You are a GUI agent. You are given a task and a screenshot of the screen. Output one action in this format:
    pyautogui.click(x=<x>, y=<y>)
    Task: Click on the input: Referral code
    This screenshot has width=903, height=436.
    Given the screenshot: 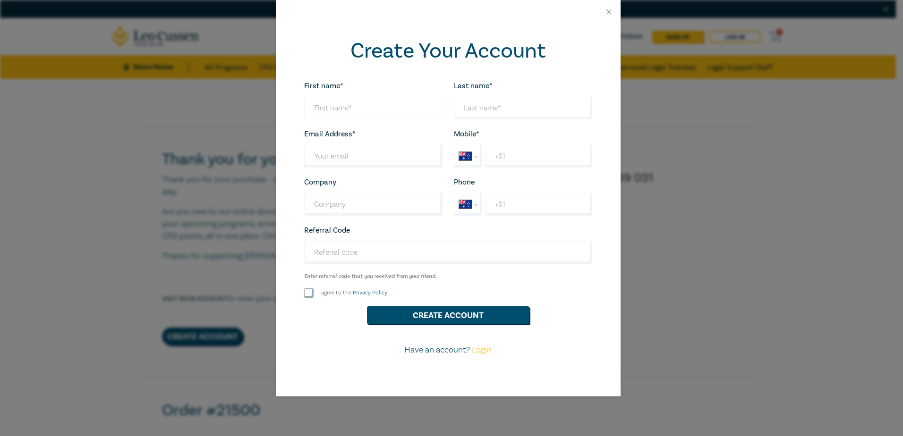 What is the action you would take?
    pyautogui.click(x=448, y=253)
    